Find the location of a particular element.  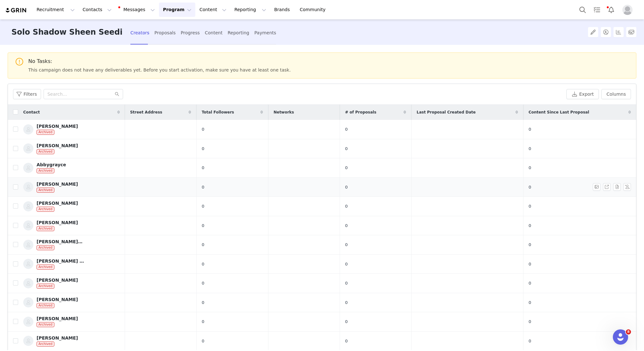

span: 8 is located at coordinates (629, 332).